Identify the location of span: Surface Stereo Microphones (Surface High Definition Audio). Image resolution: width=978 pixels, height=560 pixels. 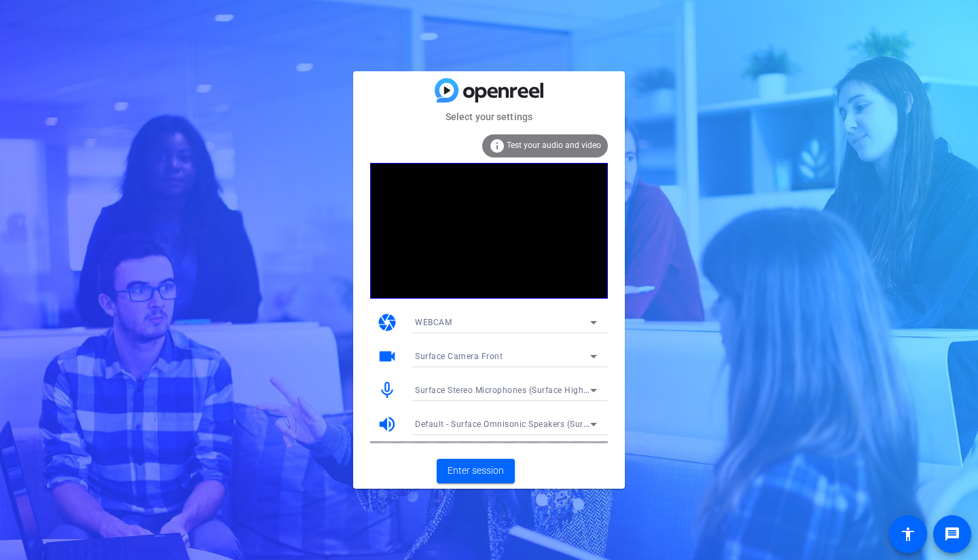
(534, 390).